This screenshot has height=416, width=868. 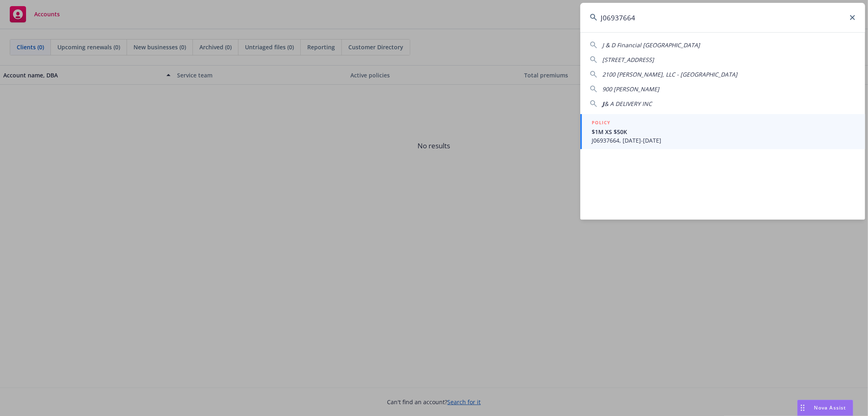 I want to click on button: Nova Assist, so click(x=825, y=407).